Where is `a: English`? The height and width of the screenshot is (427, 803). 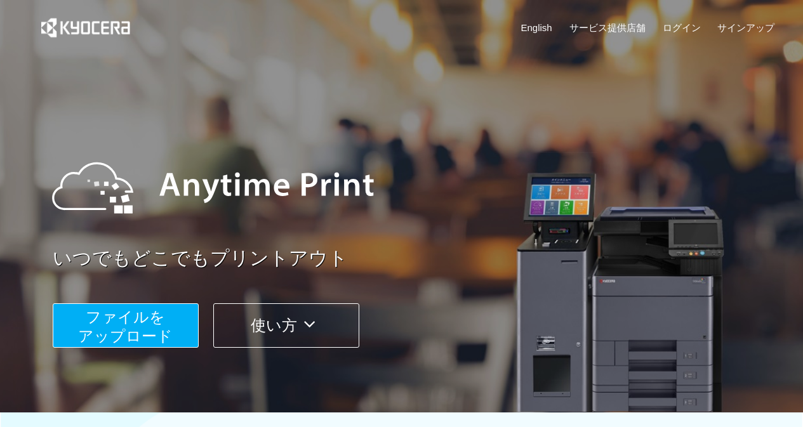 a: English is located at coordinates (537, 27).